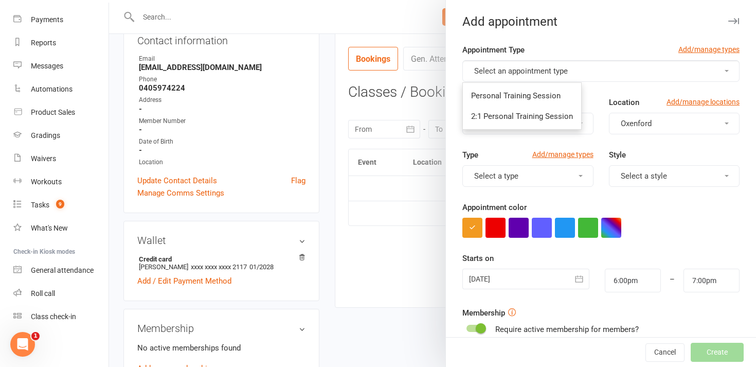  Describe the element at coordinates (61, 270) in the screenshot. I see `a: General attendance kiosk mode` at that location.